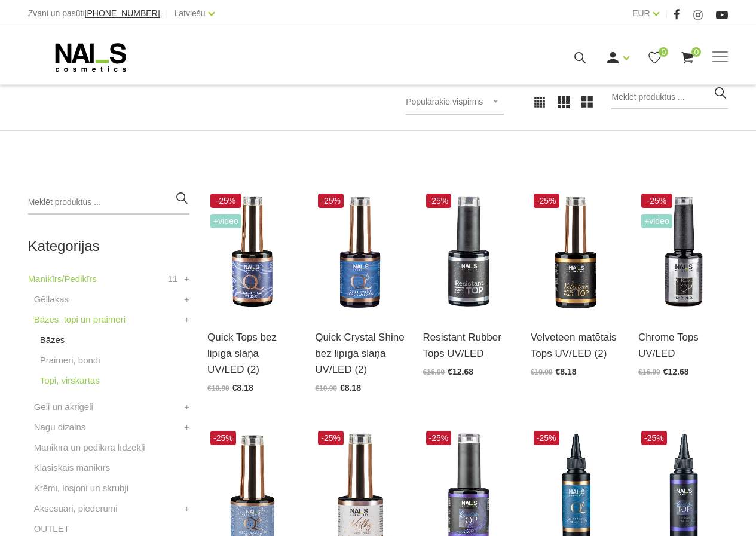 The image size is (756, 536). What do you see at coordinates (683, 252) in the screenshot?
I see `a: Virsējais pārklājums bez lipīgā slāņa.Nodrošina izcilu spīdumu un ilgnoturību. Neatstāj nenoklāta...` at bounding box center [683, 252].